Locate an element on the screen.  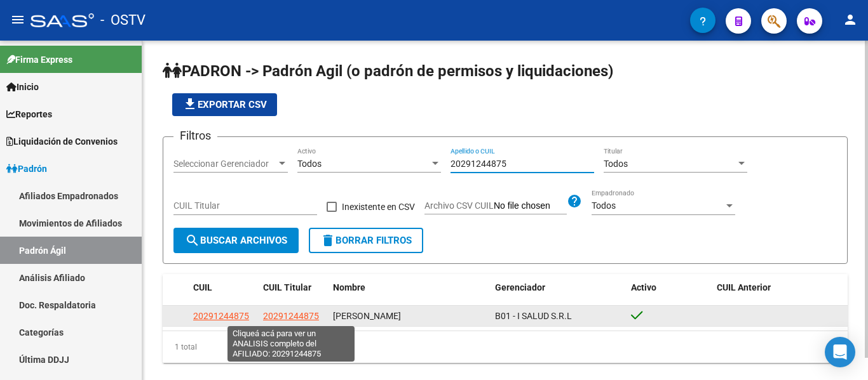
div: Open Intercom Messenger is located at coordinates (840, 352).